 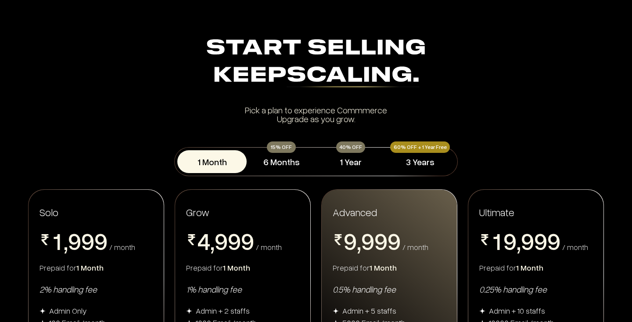 What do you see at coordinates (420, 147) in the screenshot?
I see `div: 60% OFF + 1 Year Free` at bounding box center [420, 147].